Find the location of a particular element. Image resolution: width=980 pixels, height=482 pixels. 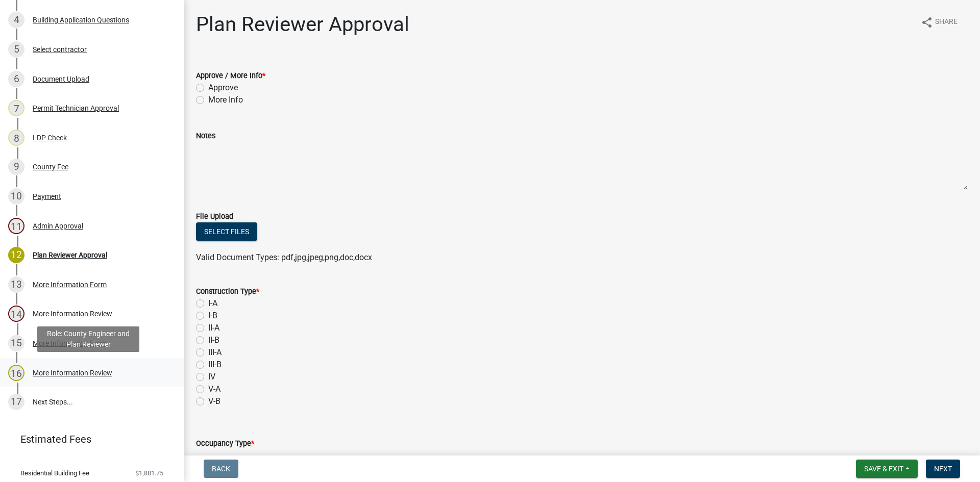

h1: Plan Reviewer Approval is located at coordinates (303, 24).